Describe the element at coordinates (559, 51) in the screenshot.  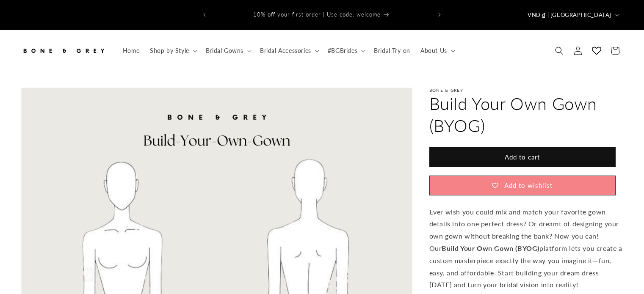
I see `summary: Search` at that location.